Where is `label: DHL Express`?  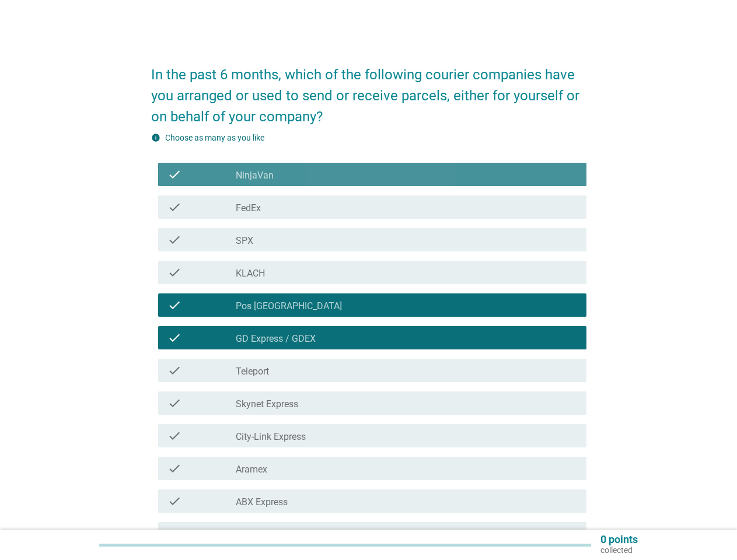 label: DHL Express is located at coordinates (262, 535).